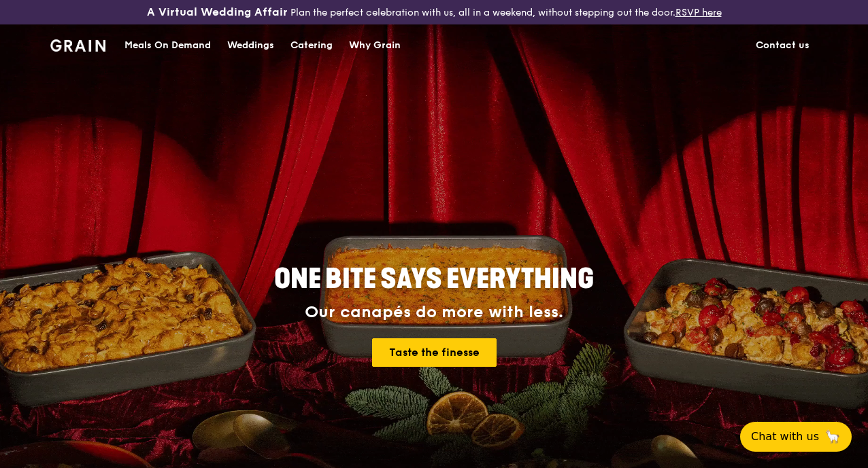  I want to click on h3: A Virtual Wedding Affair, so click(217, 12).